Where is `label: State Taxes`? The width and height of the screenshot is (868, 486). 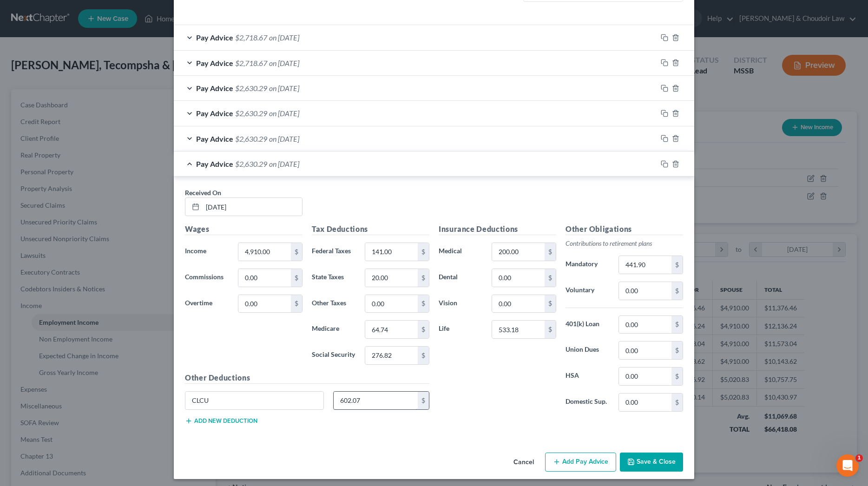 label: State Taxes is located at coordinates (333, 278).